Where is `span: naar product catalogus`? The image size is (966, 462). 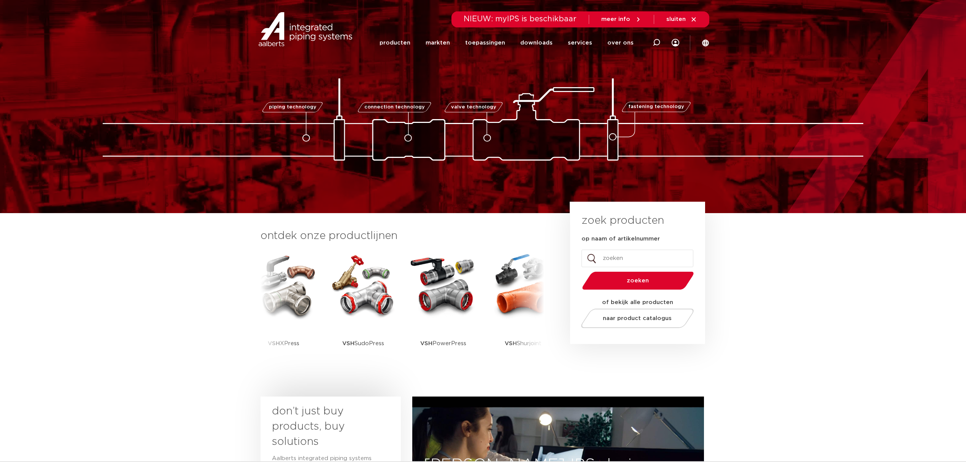 span: naar product catalogus is located at coordinates (638, 318).